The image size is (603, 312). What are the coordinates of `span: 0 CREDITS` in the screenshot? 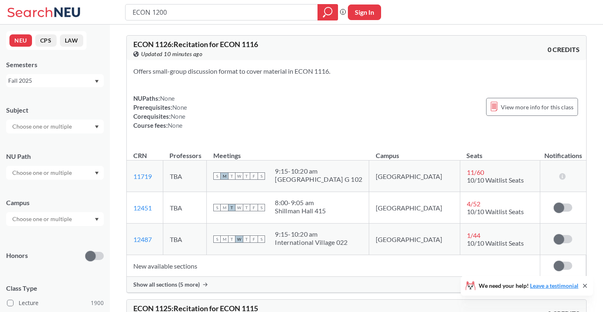 It's located at (563, 50).